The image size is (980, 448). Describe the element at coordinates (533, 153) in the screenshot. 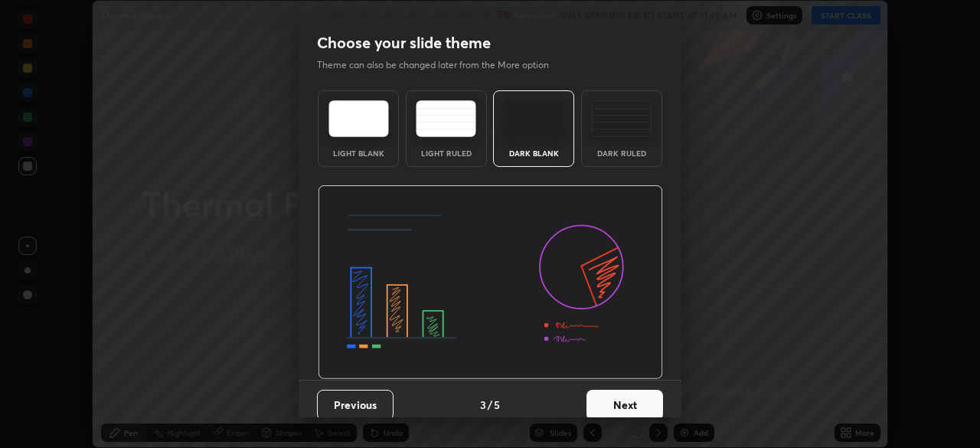

I see `div: Dark Blank` at that location.